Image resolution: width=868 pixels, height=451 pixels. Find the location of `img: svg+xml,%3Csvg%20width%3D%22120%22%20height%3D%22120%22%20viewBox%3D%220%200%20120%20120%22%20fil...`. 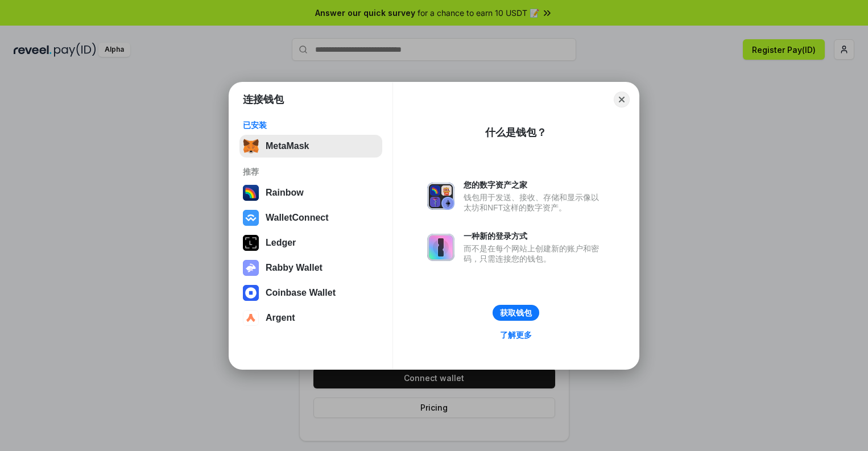

img: svg+xml,%3Csvg%20width%3D%22120%22%20height%3D%22120%22%20viewBox%3D%220%200%20120%20120%22%20fil... is located at coordinates (251, 193).